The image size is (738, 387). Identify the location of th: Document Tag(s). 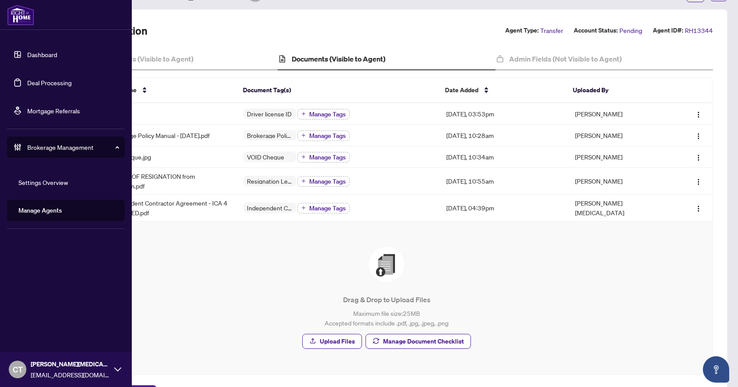
(337, 91).